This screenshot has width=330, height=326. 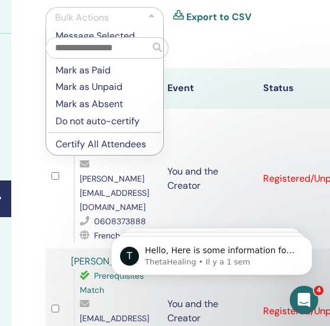 What do you see at coordinates (112, 283) in the screenshot?
I see `span: Prerequisites Match` at bounding box center [112, 283].